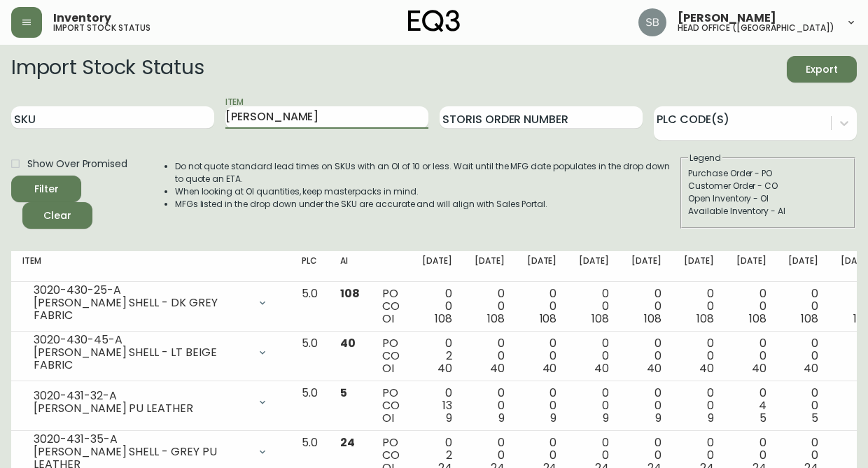  I want to click on h5: import stock status, so click(101, 28).